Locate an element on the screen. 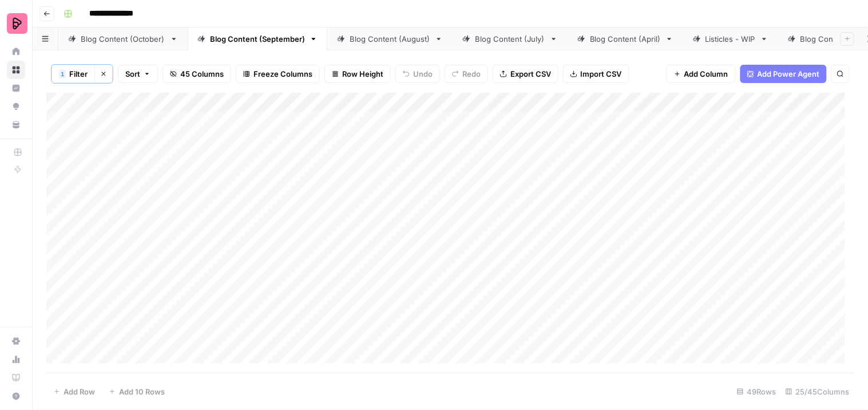 The image size is (868, 410). img: Preply Logo is located at coordinates (17, 24).